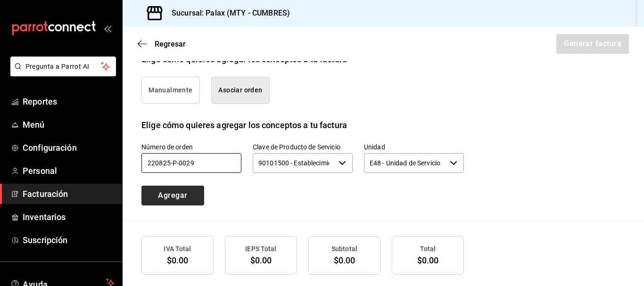 This screenshot has width=644, height=286. I want to click on h3: IVA Total, so click(177, 248).